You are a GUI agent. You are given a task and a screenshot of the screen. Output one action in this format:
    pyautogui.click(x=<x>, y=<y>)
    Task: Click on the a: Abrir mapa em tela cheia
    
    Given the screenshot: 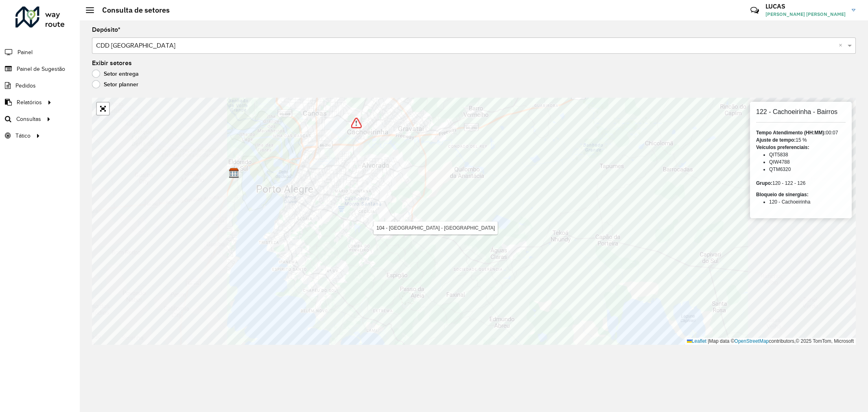 What is the action you would take?
    pyautogui.click(x=103, y=109)
    